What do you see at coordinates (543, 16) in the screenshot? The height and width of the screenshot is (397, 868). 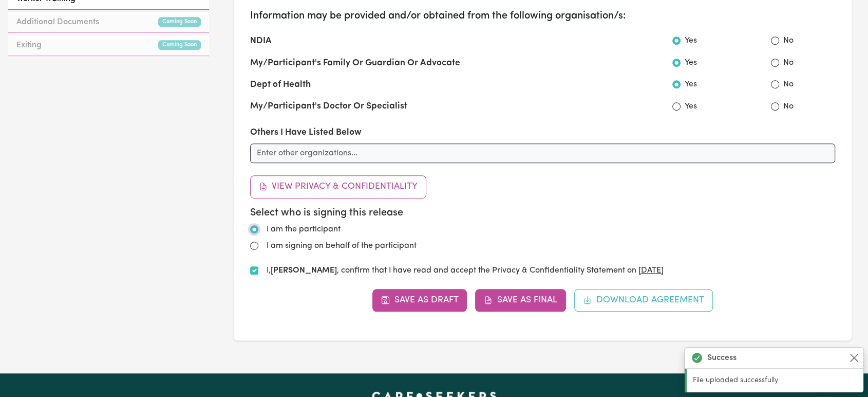 I see `h3: Information may be provided and/or obtained from the following organisation/s:` at bounding box center [543, 16].